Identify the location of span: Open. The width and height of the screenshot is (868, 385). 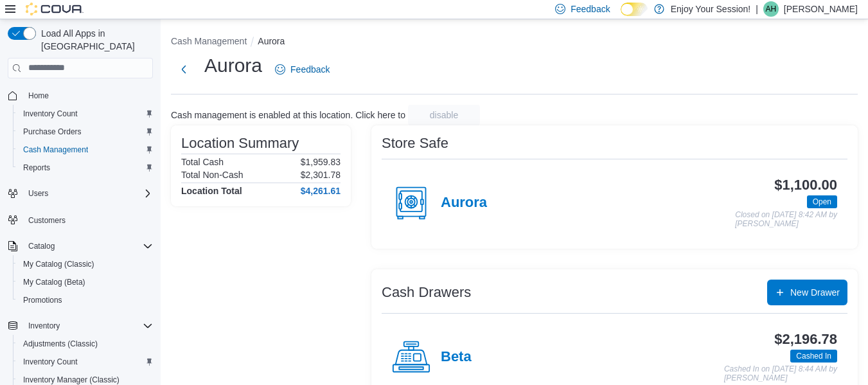
(822, 202).